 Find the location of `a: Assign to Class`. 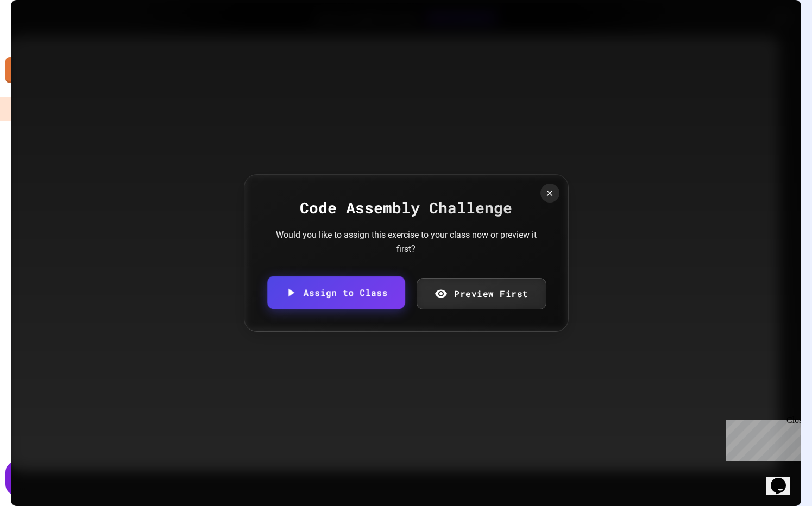

a: Assign to Class is located at coordinates (336, 292).